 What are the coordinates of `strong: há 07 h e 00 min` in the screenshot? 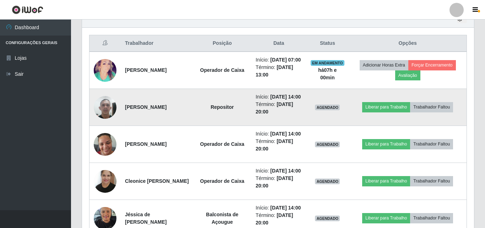 It's located at (327, 74).